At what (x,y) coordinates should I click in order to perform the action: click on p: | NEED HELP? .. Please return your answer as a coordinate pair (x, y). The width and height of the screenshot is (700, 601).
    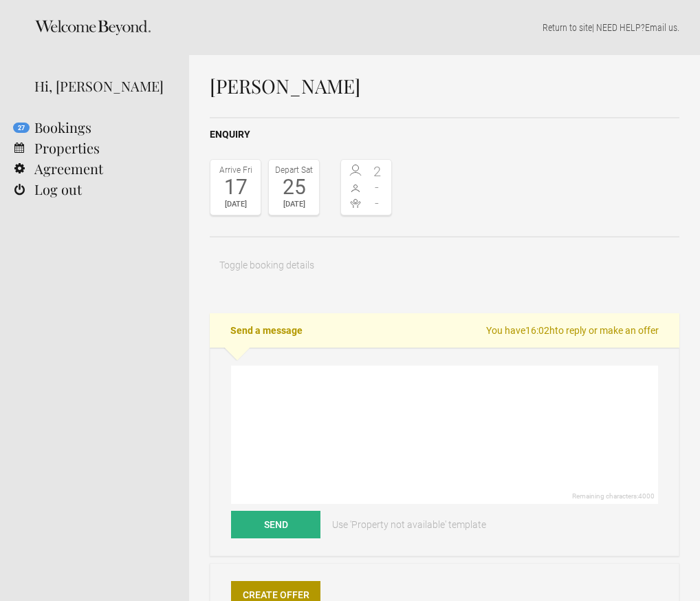
    Looking at the image, I should click on (444, 27).